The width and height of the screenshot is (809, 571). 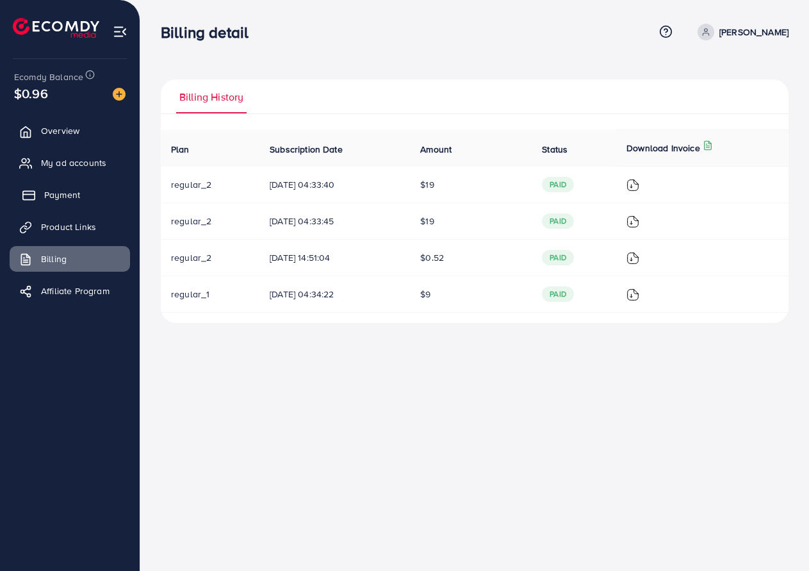 I want to click on img: image, so click(x=119, y=94).